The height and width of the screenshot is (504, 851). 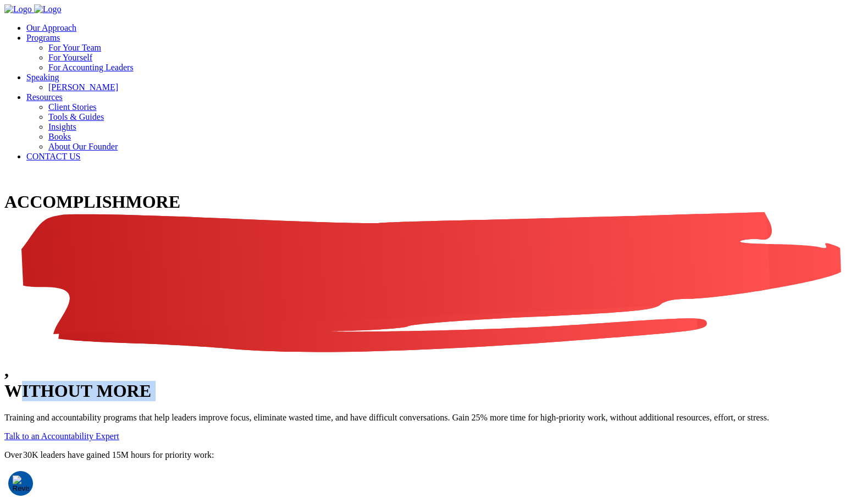 What do you see at coordinates (90, 67) in the screenshot?
I see `a: For Accounting Leaders` at bounding box center [90, 67].